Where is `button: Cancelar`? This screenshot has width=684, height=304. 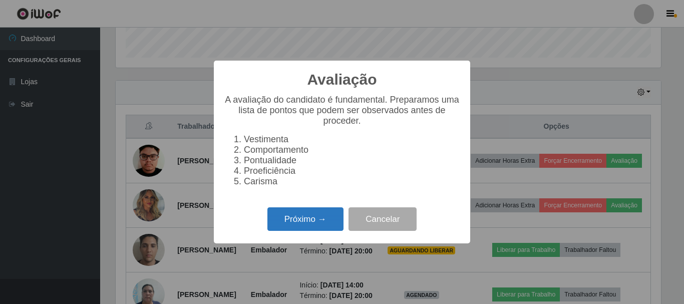 button: Cancelar is located at coordinates (383, 219).